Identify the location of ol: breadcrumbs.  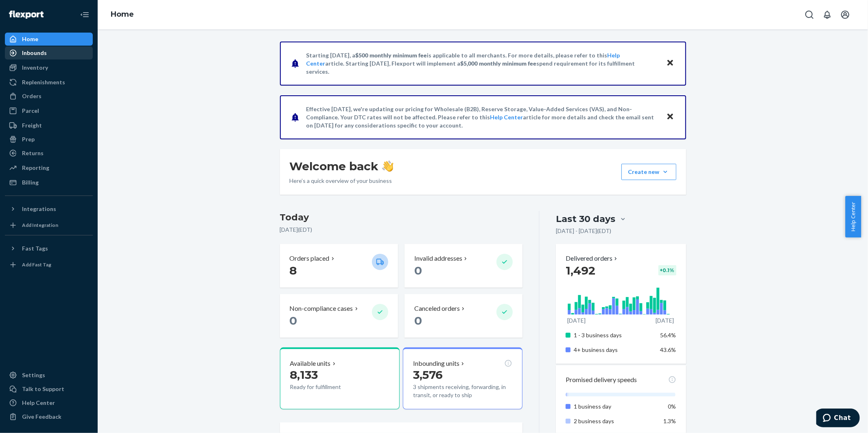
(122, 15).